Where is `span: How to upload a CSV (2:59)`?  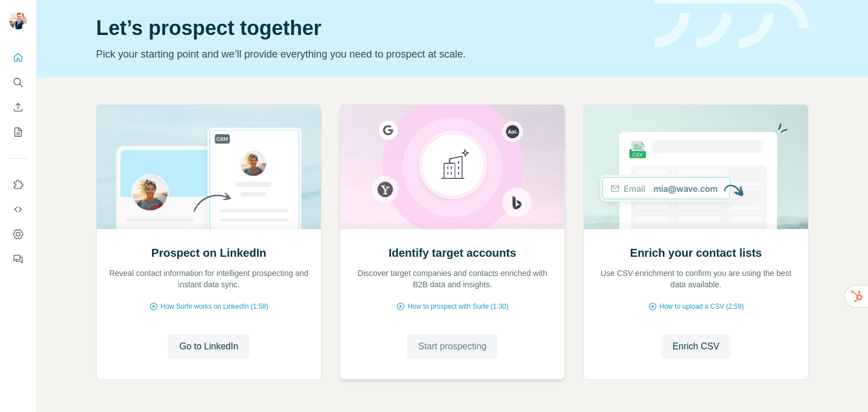
span: How to upload a CSV (2:59) is located at coordinates (701, 307).